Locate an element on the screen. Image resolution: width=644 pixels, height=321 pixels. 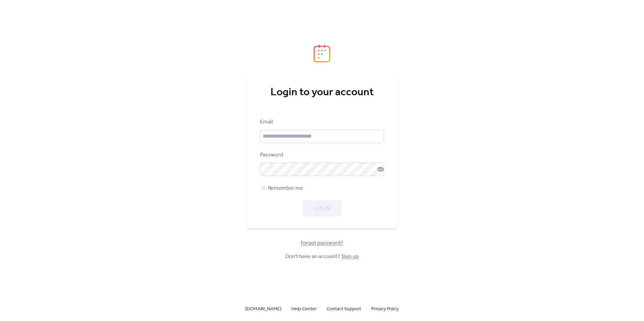
a: Contact Support is located at coordinates (344, 309).